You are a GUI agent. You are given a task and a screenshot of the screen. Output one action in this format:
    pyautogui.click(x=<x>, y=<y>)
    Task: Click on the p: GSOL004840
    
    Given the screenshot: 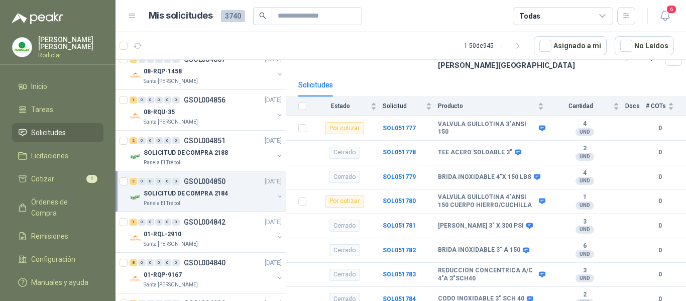 What is the action you would take?
    pyautogui.click(x=204, y=263)
    